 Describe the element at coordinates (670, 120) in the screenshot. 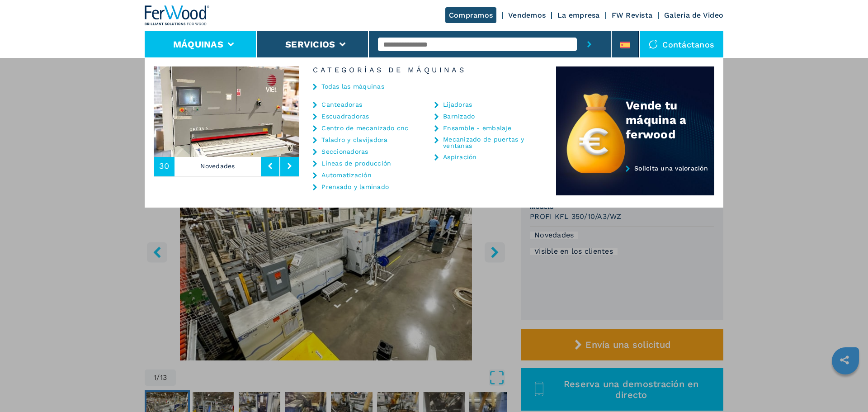

I see `div: Vende tu máquina a ferwood` at that location.